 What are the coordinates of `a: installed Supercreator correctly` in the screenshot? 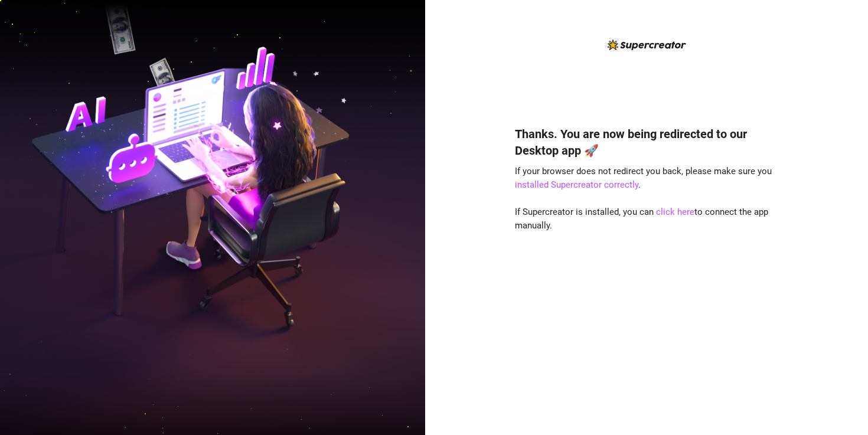 It's located at (577, 184).